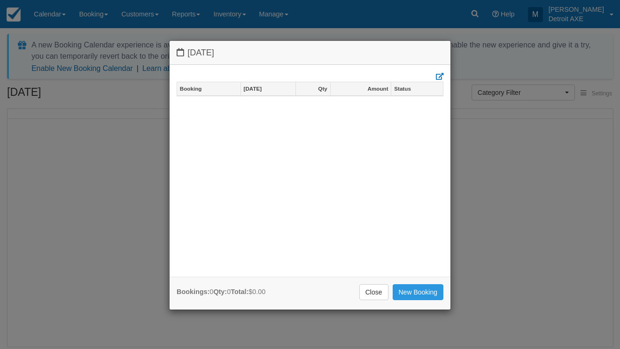  Describe the element at coordinates (313, 89) in the screenshot. I see `a: Qty` at that location.